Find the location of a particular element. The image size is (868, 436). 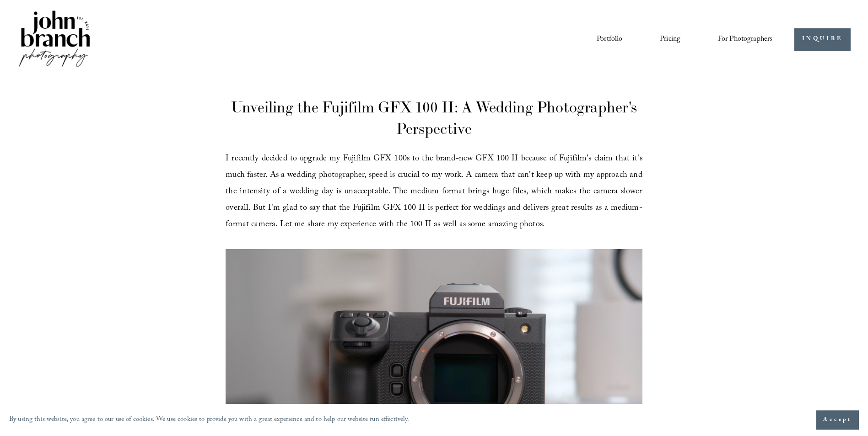

a: folder dropdown is located at coordinates (745, 40).